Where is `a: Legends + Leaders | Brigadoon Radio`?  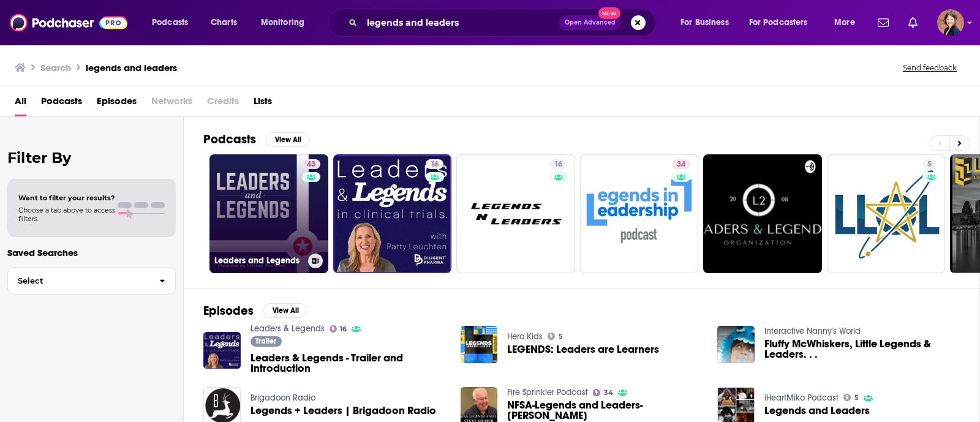
a: Legends + Leaders | Brigadoon Radio is located at coordinates (343, 411).